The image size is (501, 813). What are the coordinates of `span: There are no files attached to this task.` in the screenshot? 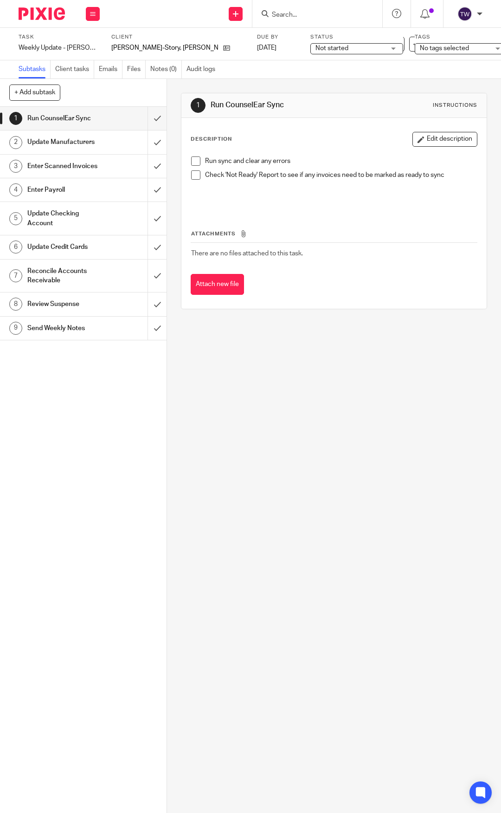 It's located at (247, 253).